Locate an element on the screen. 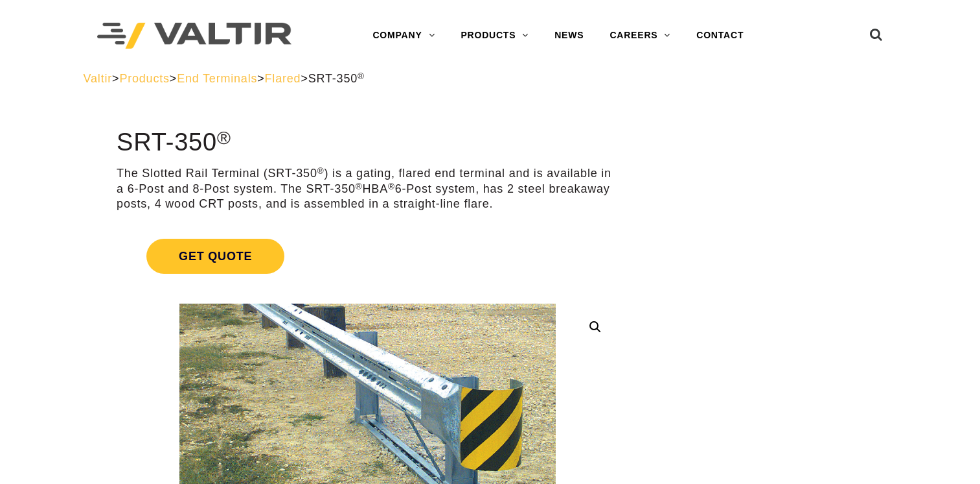 This screenshot has width=980, height=484. a: Flared is located at coordinates (283, 78).